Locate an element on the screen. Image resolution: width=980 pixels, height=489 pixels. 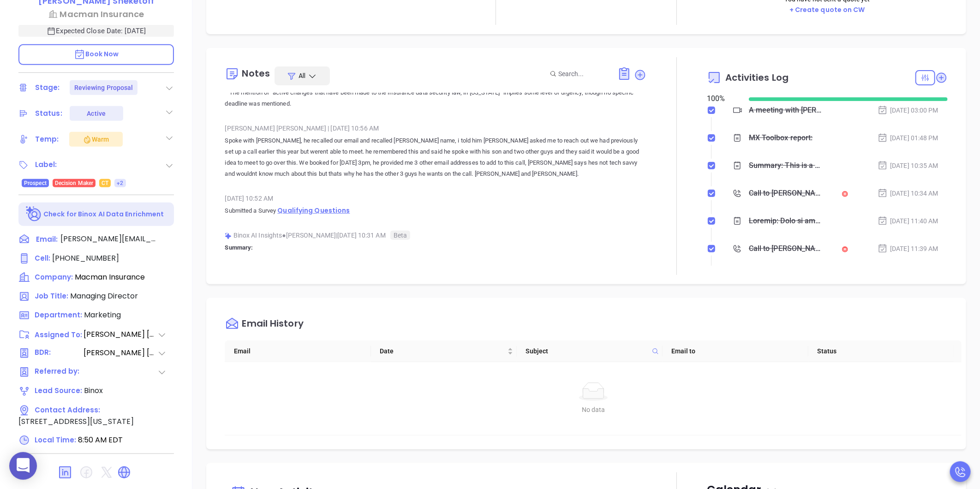
span: 8:50 AM EDT is located at coordinates (100, 440).